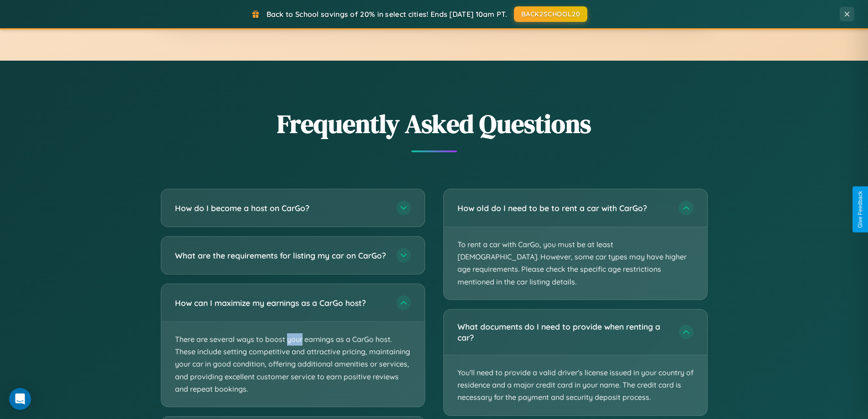 The width and height of the screenshot is (868, 419). I want to click on div: Give Feedback, so click(860, 209).